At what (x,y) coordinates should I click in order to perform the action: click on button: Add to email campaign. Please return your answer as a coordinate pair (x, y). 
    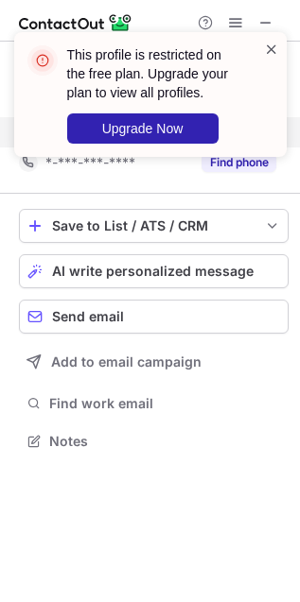
    Looking at the image, I should click on (153, 362).